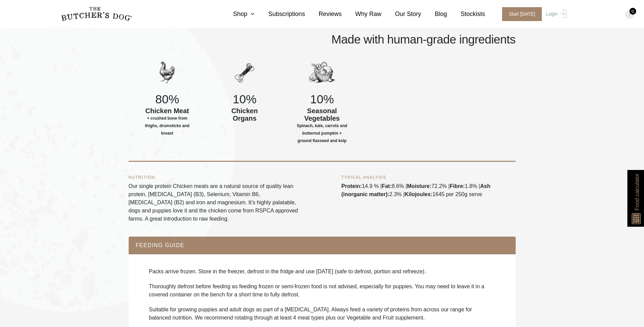 Image resolution: width=644 pixels, height=327 pixels. I want to click on img: TBD_Cart-Empty.png, so click(629, 15).